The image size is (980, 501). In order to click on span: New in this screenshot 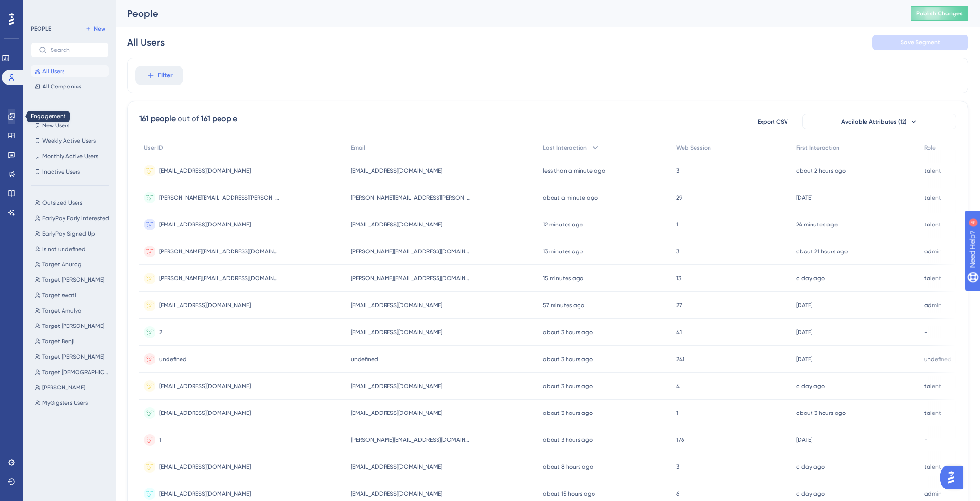, I will do `click(100, 29)`.